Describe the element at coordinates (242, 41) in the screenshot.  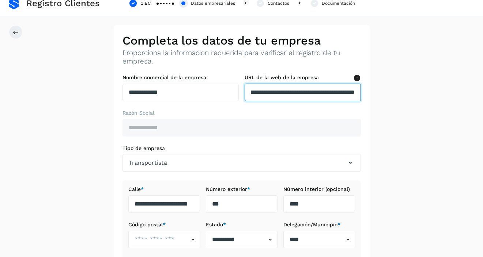
I see `h2: Completa los datos de tu empresa` at that location.